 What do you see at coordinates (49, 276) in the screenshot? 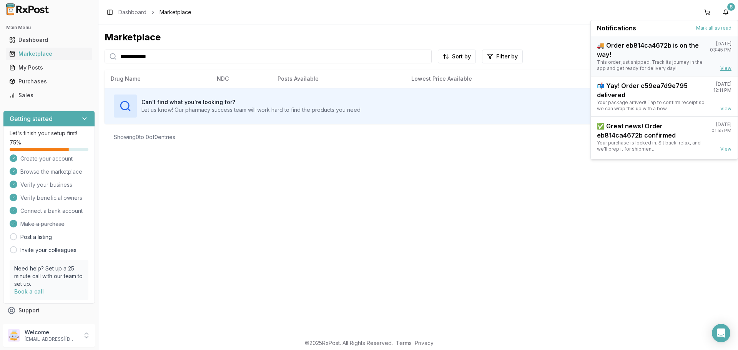
I see `p: Need help? Set up a 25 minute call with our team to set up.` at bounding box center [49, 276].